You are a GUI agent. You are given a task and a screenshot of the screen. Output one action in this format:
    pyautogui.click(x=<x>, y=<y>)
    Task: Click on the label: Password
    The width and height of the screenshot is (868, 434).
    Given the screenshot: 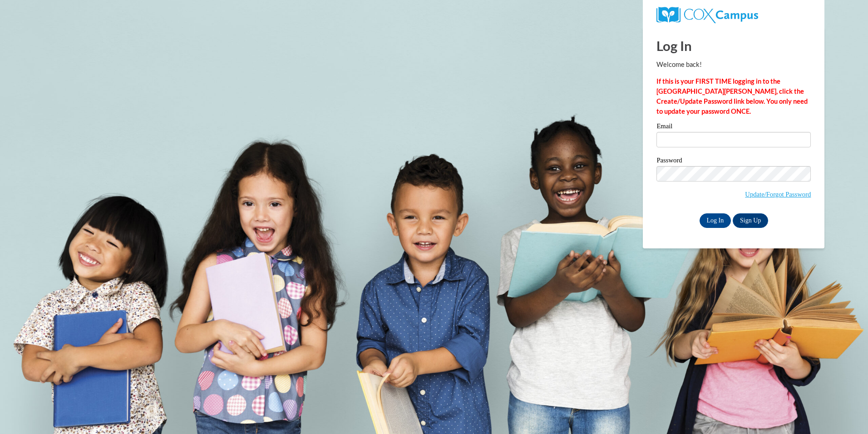 What is the action you would take?
    pyautogui.click(x=734, y=161)
    